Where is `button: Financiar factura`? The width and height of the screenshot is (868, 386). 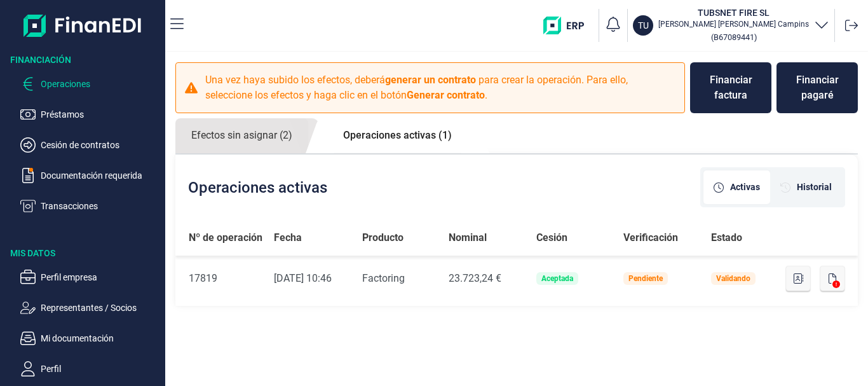 button: Financiar factura is located at coordinates (731, 88).